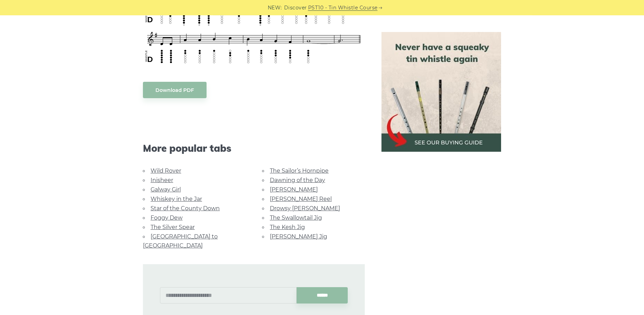 The width and height of the screenshot is (644, 315). I want to click on a: Star of the County Down, so click(185, 208).